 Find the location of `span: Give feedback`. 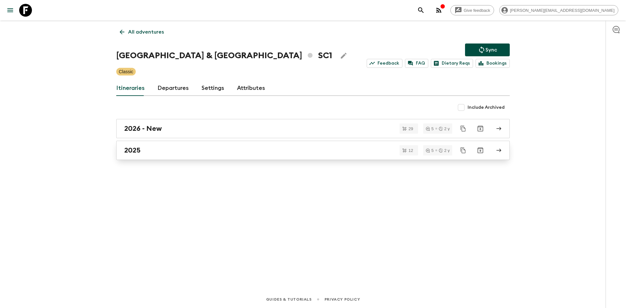

span: Give feedback is located at coordinates (477, 10).